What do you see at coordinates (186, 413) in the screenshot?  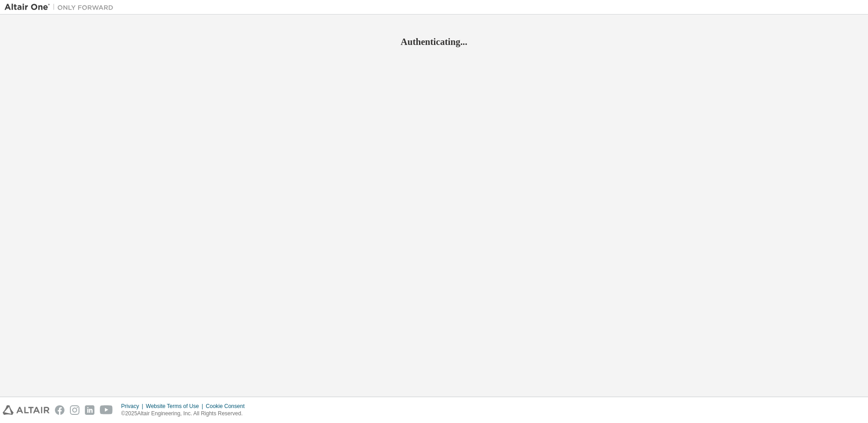 I see `p: © 2025 Altair Engineering, Inc. All Rights Reserved.` at bounding box center [186, 413].